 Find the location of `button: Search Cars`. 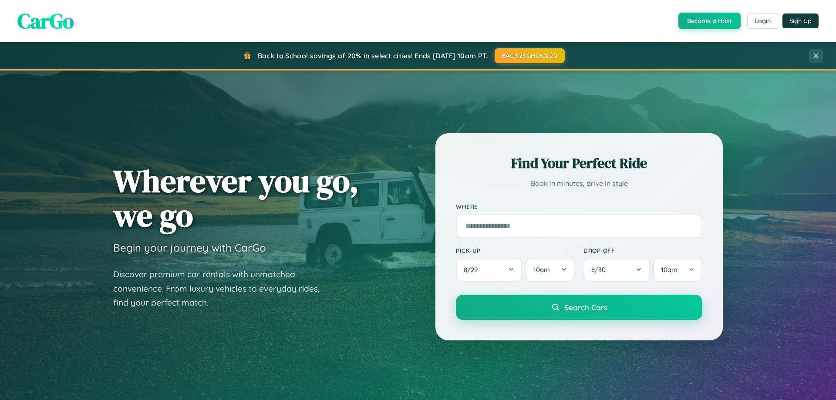

button: Search Cars is located at coordinates (579, 308).